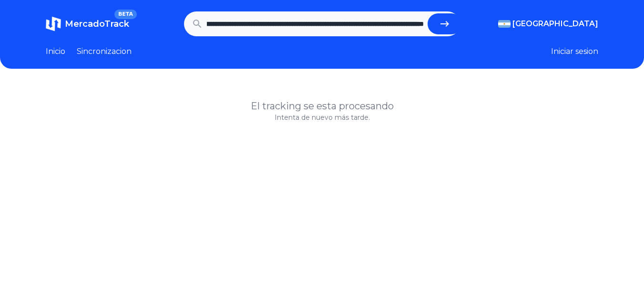  Describe the element at coordinates (574, 52) in the screenshot. I see `button: Iniciar sesion` at that location.